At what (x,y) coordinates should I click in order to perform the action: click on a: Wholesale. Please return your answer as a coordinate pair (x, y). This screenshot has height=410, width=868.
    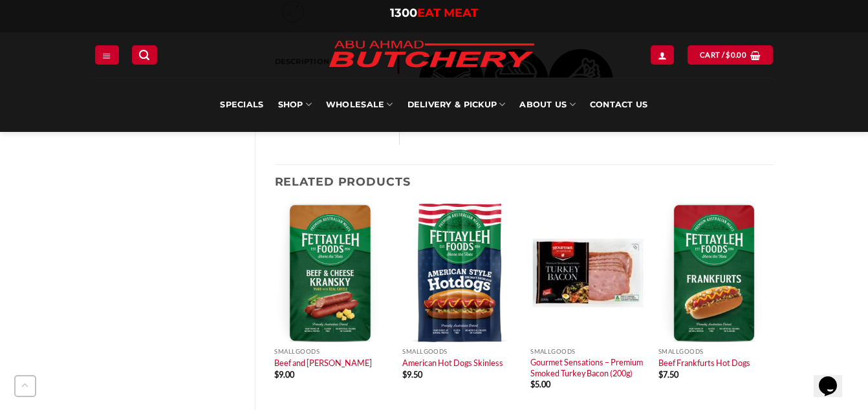
    Looking at the image, I should click on (360, 105).